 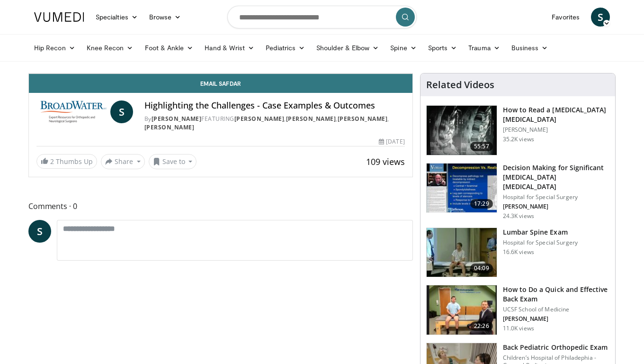 I want to click on img: b47c832f-d84e-4c5d-8811-00369440eda2.150x105_q85_crop-smart_upscale.jpg, so click(x=461, y=130).